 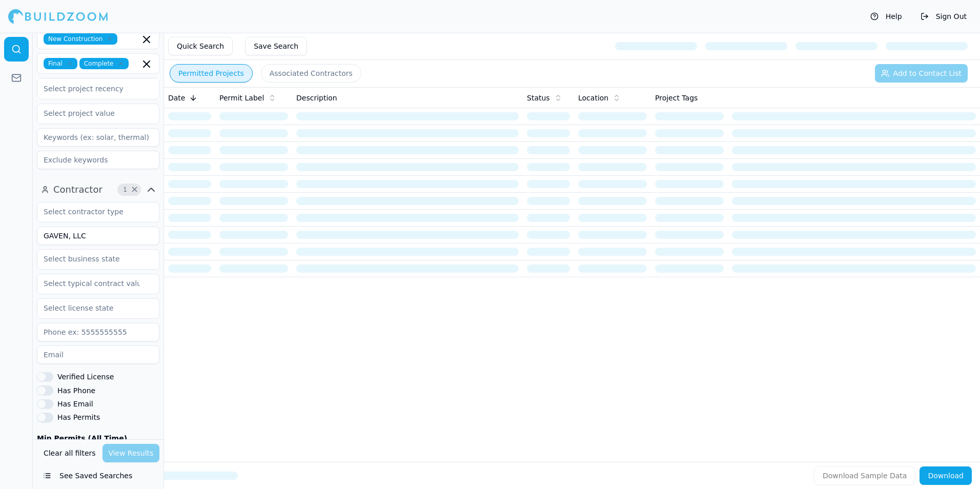 I want to click on span: New Construction, so click(x=81, y=39).